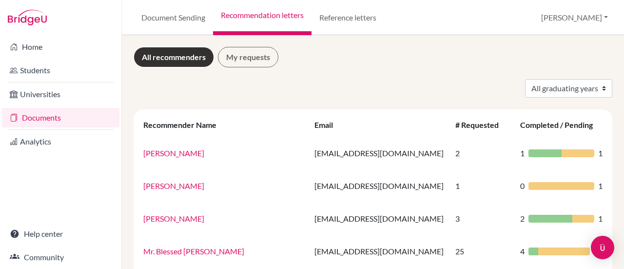 The image size is (624, 269). I want to click on a: Documents, so click(60, 117).